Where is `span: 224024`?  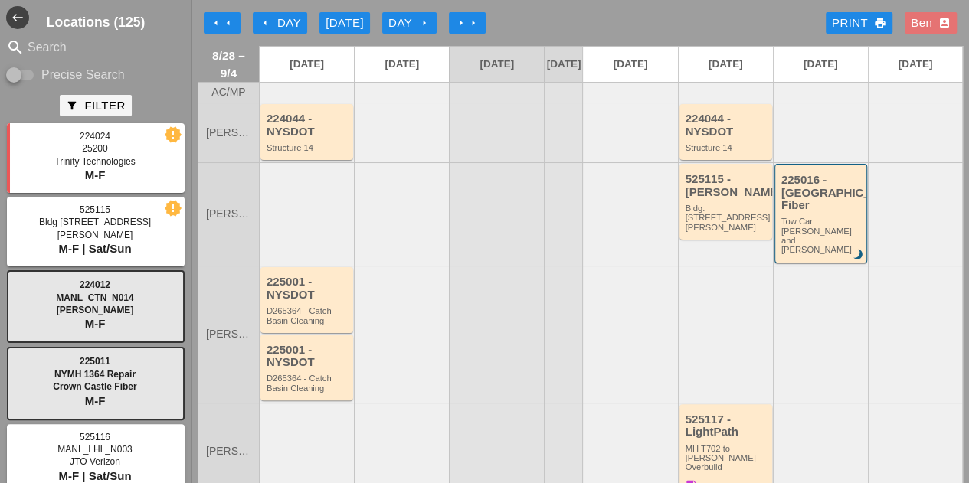
span: 224024 is located at coordinates (95, 136).